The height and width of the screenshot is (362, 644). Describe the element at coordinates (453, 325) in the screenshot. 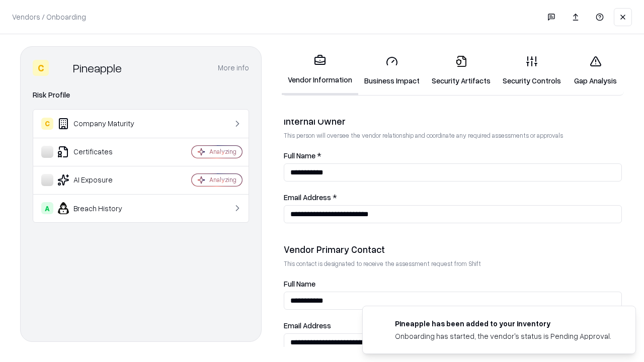

I see `label: Email Address` at that location.